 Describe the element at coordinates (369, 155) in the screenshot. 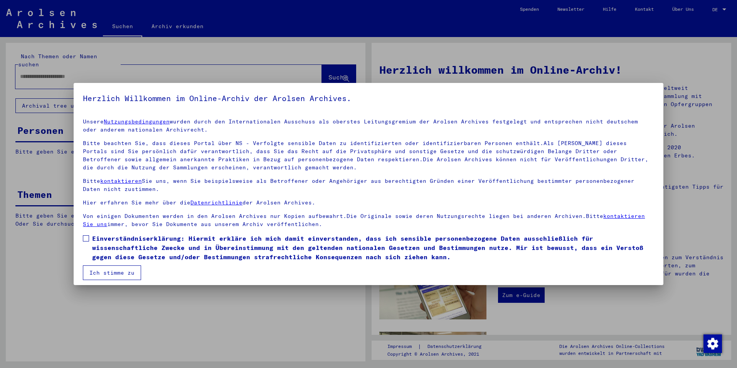

I see `p: Bitte beachten Sie, dass dieses Portal über NS - Verfolgte sensible Daten zu identifizierten oder...` at that location.